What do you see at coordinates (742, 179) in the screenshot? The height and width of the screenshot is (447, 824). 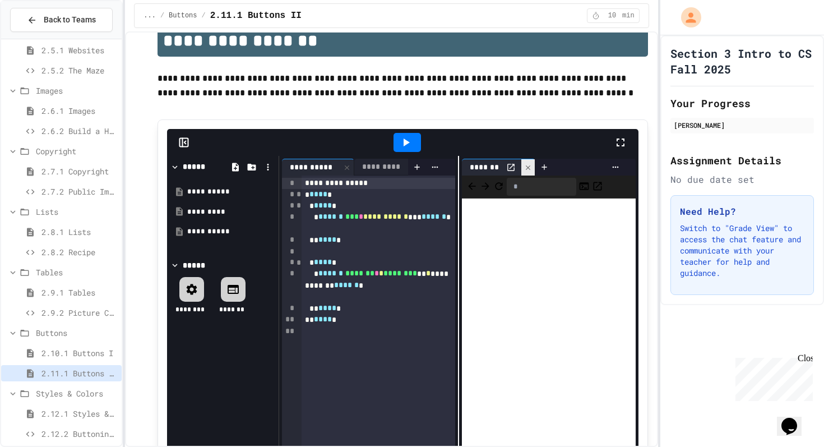 I see `div: No due date set` at bounding box center [742, 179].